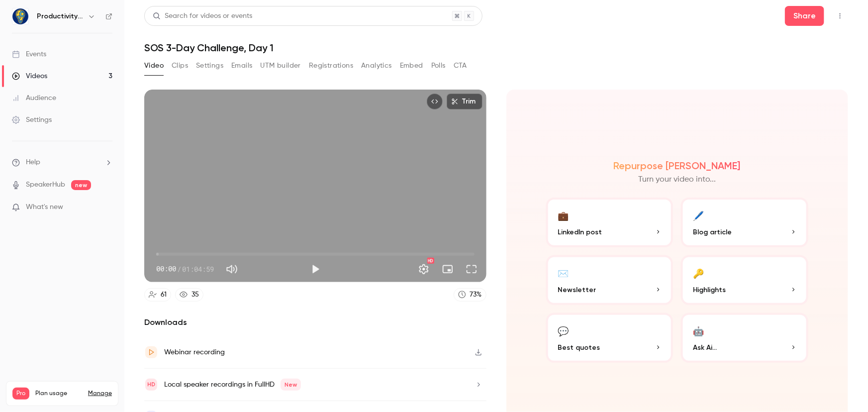  I want to click on div: Webinar recording, so click(195, 352).